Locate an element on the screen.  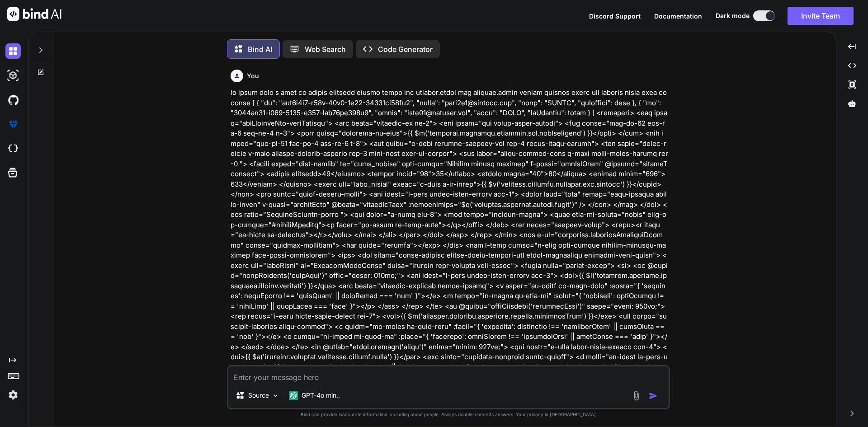
img: settings is located at coordinates (13, 395).